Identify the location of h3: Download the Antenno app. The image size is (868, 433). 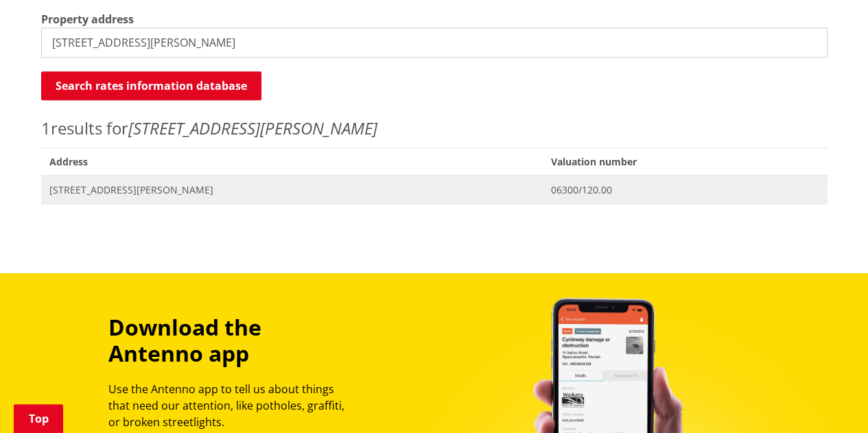
(232, 340).